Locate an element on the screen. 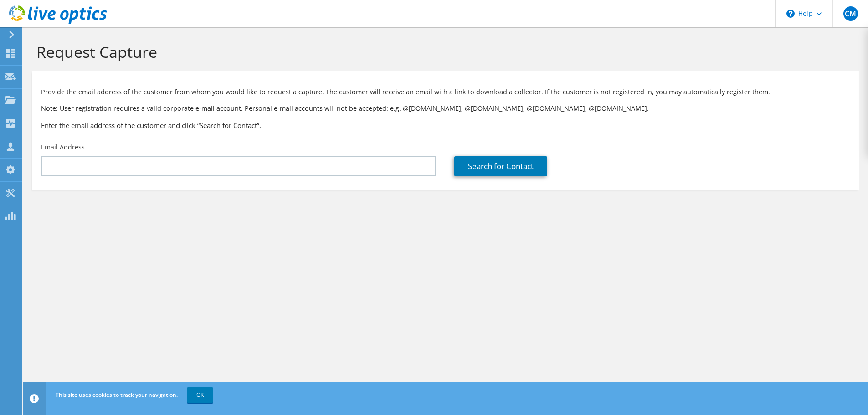  a: OK is located at coordinates (200, 395).